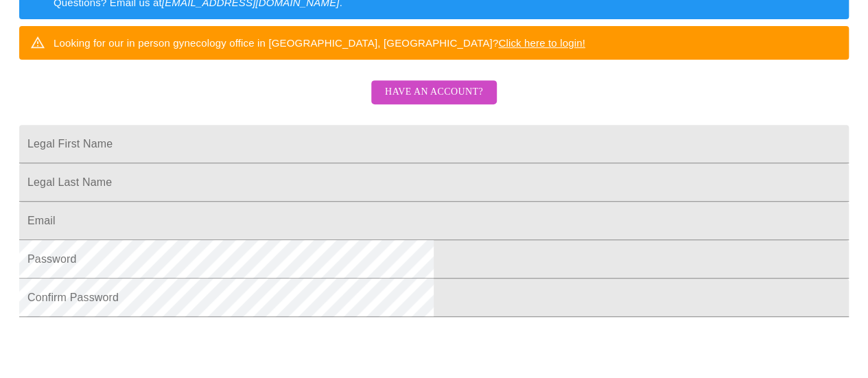 The width and height of the screenshot is (868, 378). What do you see at coordinates (433, 101) in the screenshot?
I see `a: Have an account?` at bounding box center [433, 101].